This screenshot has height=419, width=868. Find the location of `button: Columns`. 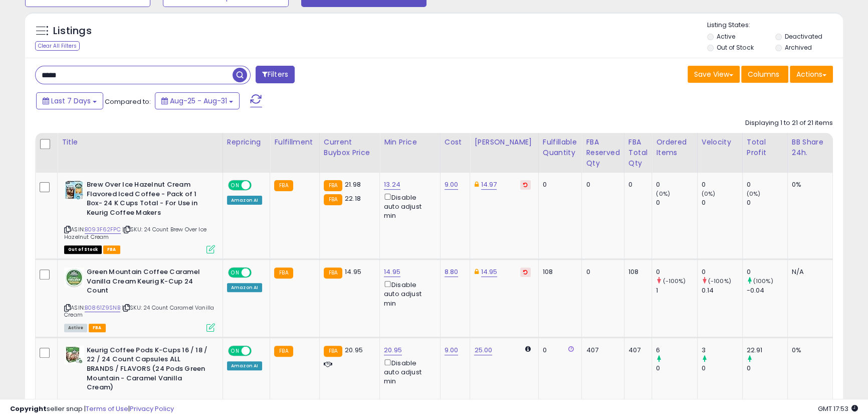

button: Columns is located at coordinates (765, 74).